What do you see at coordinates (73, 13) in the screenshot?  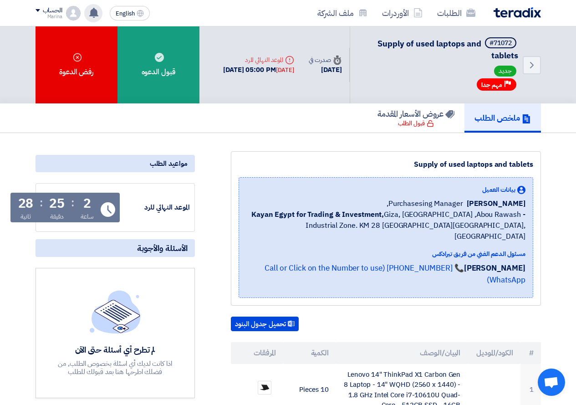 I see `img: profile_test.png` at bounding box center [73, 13].